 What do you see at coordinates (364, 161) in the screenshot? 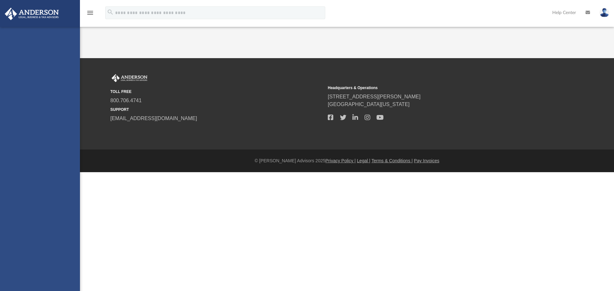
I see `a: Legal |` at bounding box center [364, 161].